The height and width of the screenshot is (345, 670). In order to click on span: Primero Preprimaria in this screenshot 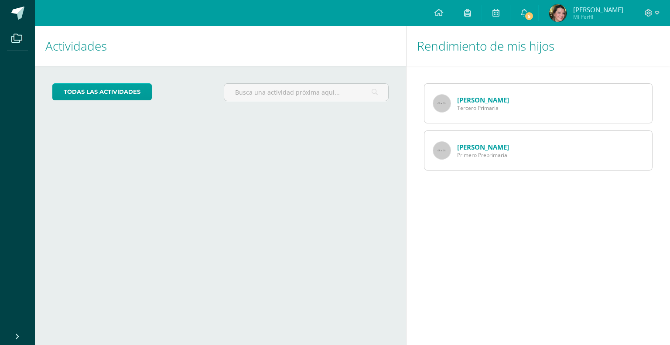, I will do `click(483, 155)`.